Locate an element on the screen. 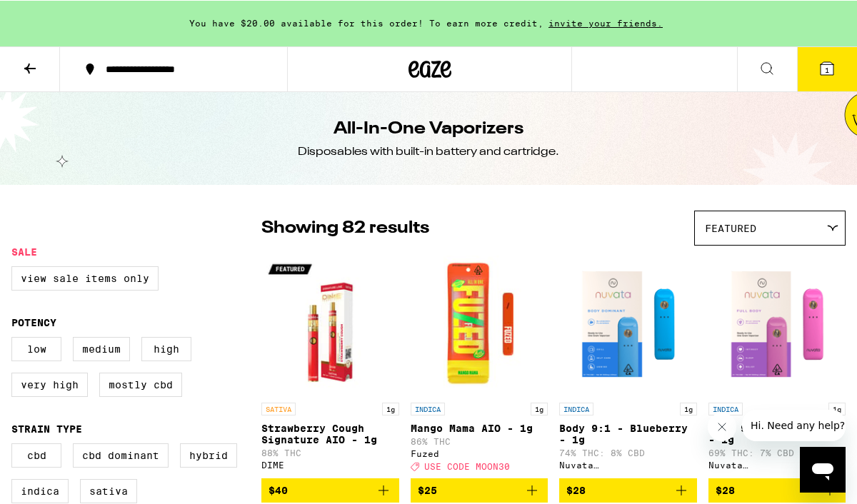 The width and height of the screenshot is (857, 504). div: DIME is located at coordinates (330, 464).